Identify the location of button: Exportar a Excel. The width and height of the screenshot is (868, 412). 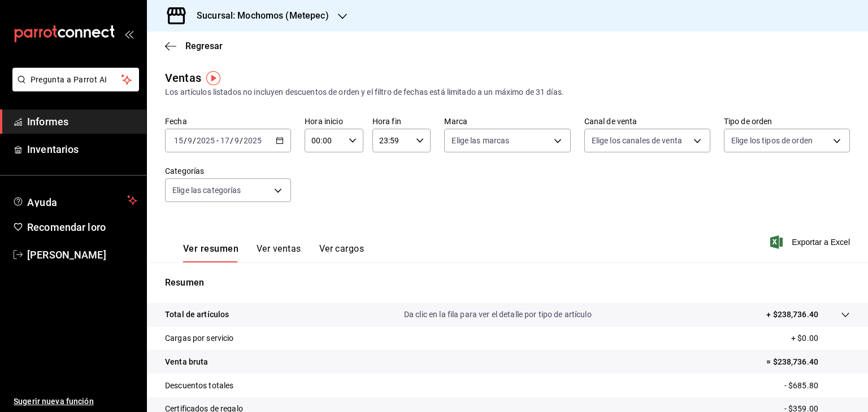
(811, 242).